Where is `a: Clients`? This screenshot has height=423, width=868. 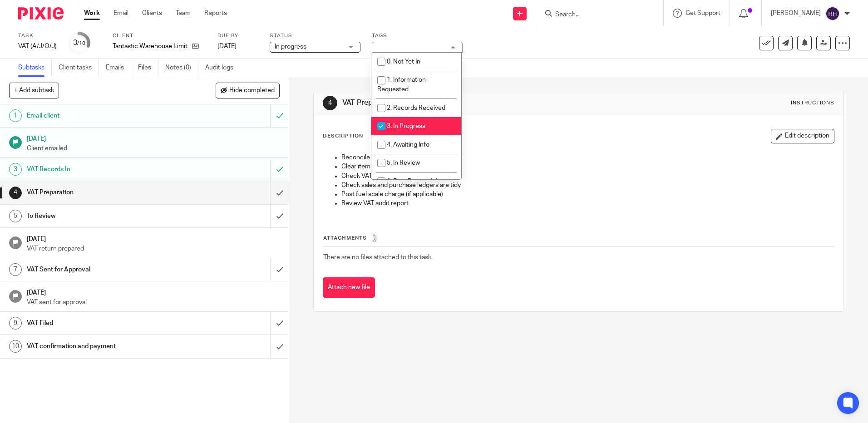 a: Clients is located at coordinates (152, 13).